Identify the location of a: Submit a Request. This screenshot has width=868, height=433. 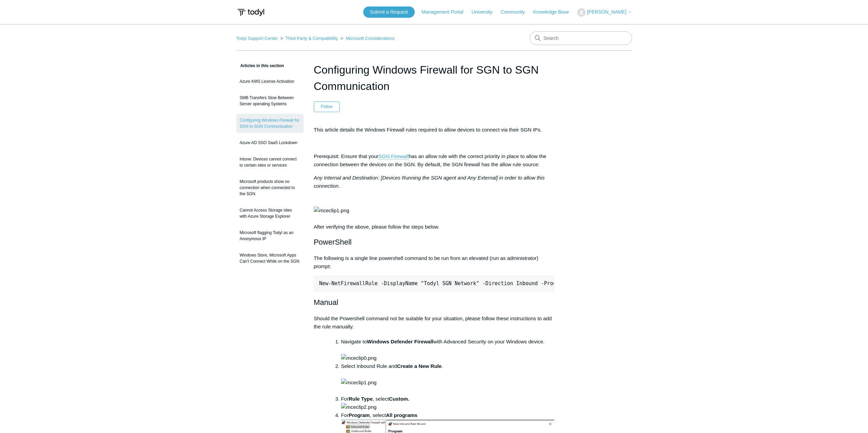
(389, 12).